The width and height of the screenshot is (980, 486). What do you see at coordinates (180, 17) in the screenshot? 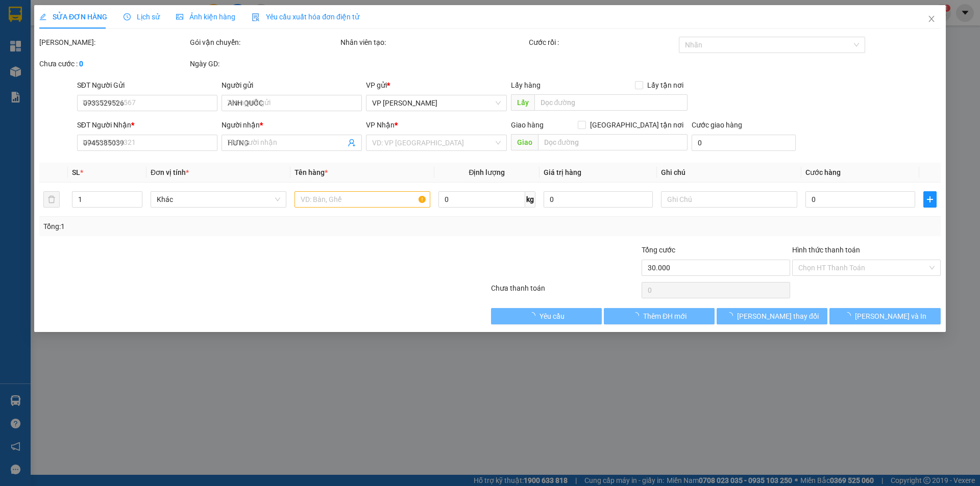
I see `span: picture` at bounding box center [180, 17].